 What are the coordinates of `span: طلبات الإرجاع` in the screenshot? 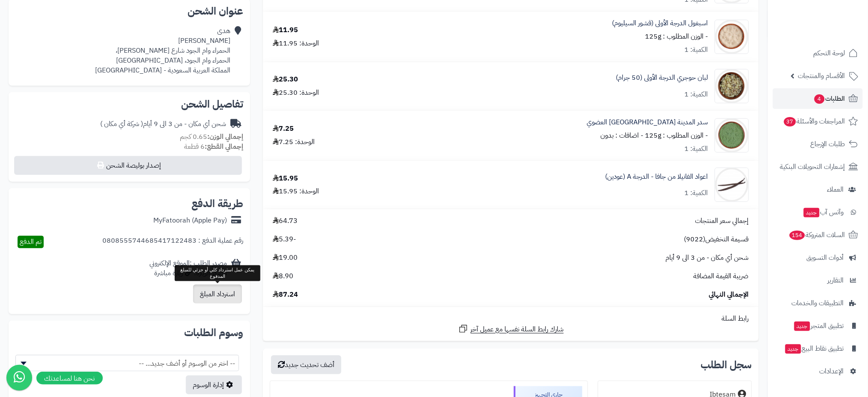 It's located at (828, 144).